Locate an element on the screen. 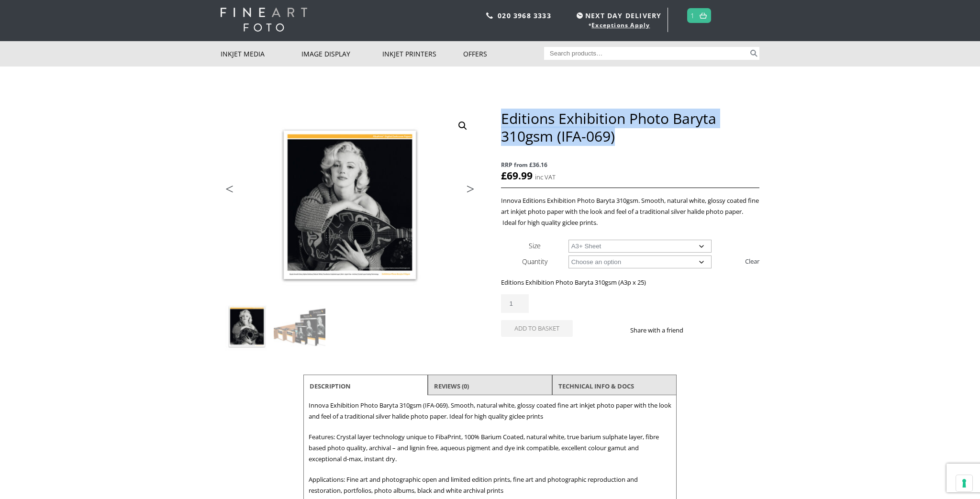 Image resolution: width=980 pixels, height=499 pixels. a: Inkjet Media is located at coordinates (261, 53).